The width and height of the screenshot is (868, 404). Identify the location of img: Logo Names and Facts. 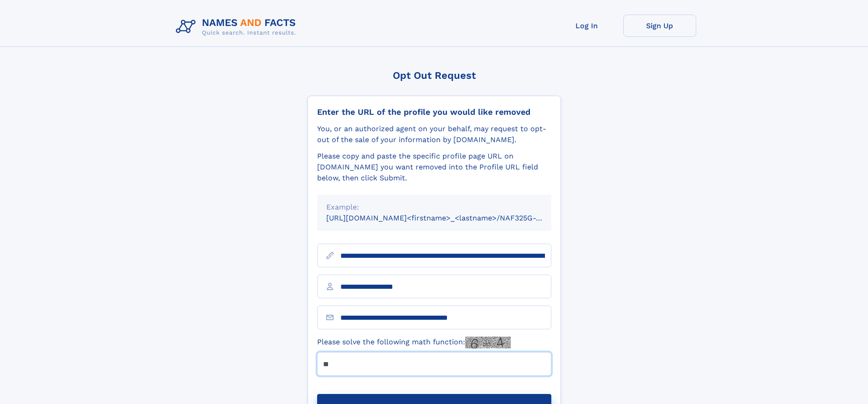
(238, 27).